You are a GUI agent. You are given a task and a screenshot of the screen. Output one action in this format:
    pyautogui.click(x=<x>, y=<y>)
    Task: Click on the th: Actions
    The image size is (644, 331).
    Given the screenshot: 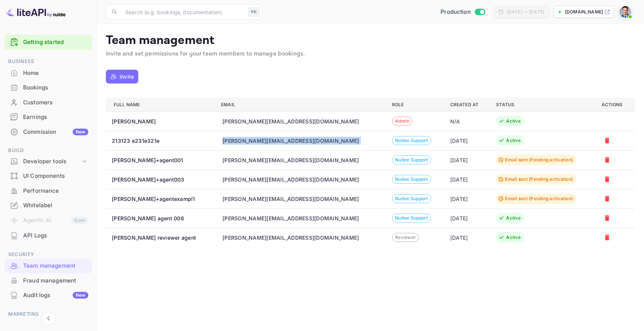 What is the action you would take?
    pyautogui.click(x=615, y=104)
    